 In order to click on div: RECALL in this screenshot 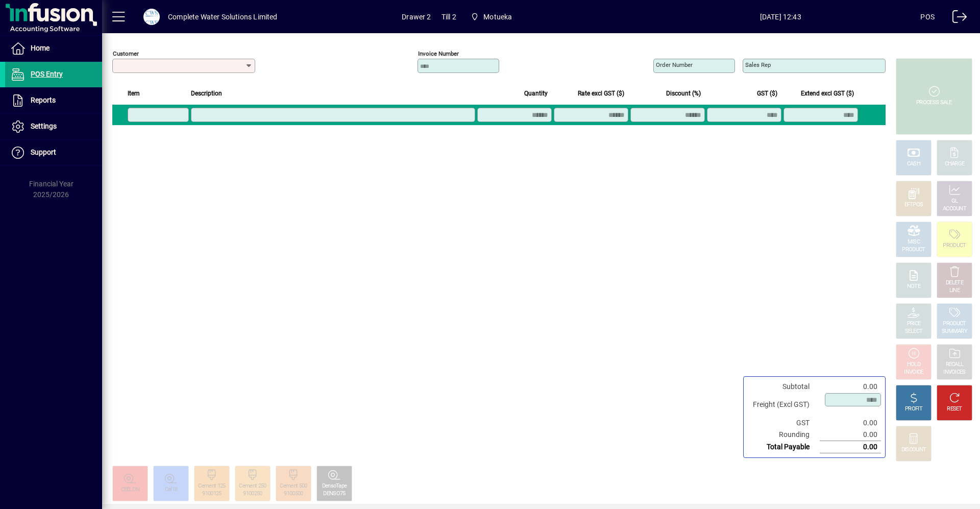, I will do `click(955, 364)`.